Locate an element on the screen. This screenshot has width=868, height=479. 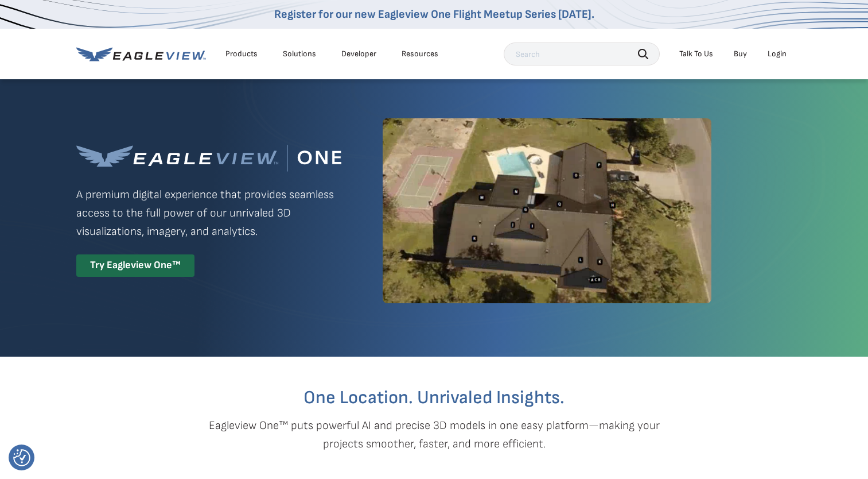
div: Login is located at coordinates (776, 54).